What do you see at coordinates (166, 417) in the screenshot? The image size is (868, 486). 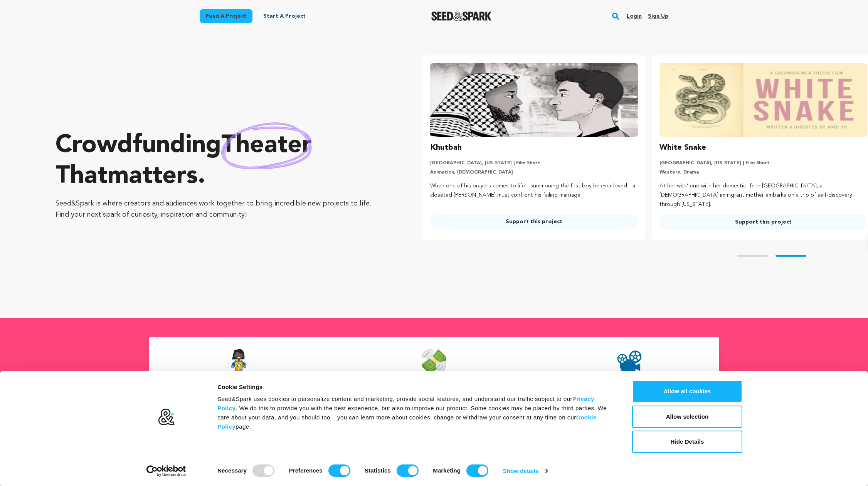 I see `img: logo` at bounding box center [166, 417].